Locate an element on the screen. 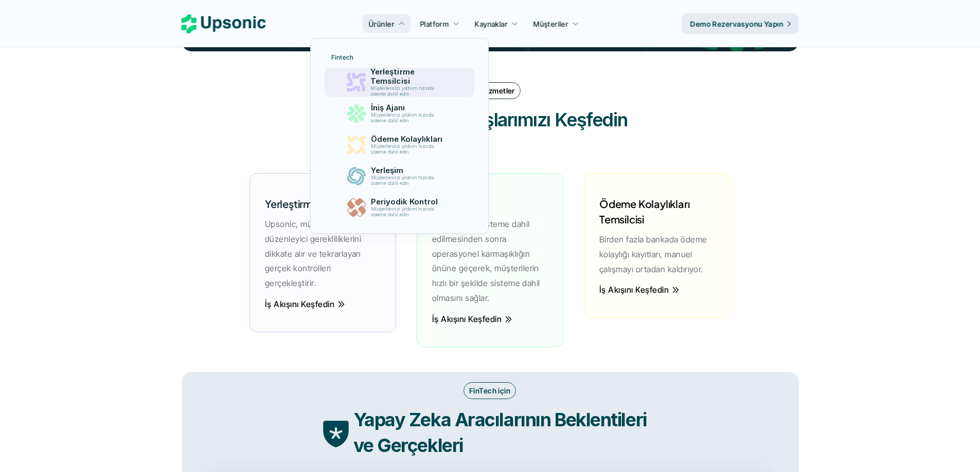 The height and width of the screenshot is (472, 980). a: YerleşimMüşterilerinizi yıldırım hızında sisteme dahil edin is located at coordinates (399, 177).